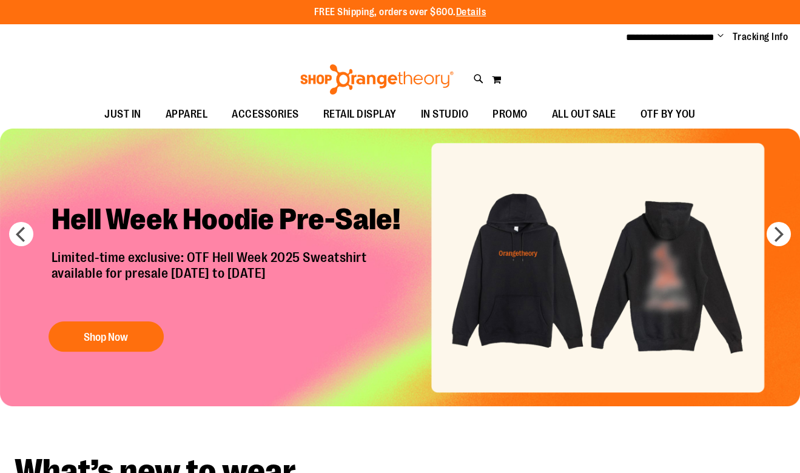 This screenshot has height=473, width=800. What do you see at coordinates (187, 114) in the screenshot?
I see `span: APPAREL` at bounding box center [187, 114].